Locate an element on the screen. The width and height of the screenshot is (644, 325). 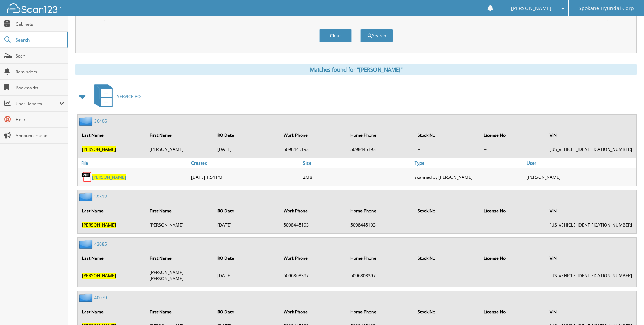
img: scan123-logo-white.svg is located at coordinates (34, 8).